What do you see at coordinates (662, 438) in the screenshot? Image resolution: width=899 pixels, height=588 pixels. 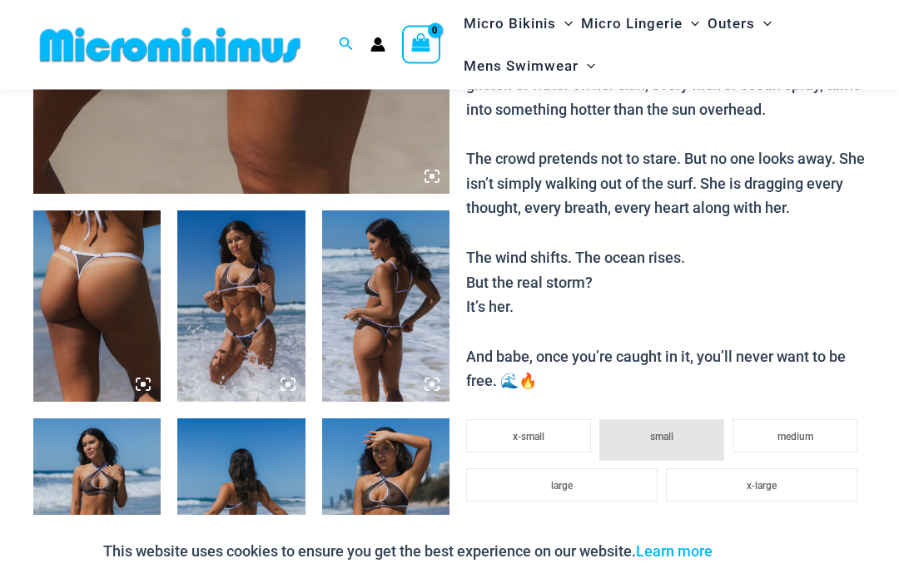 I see `span: small` at bounding box center [662, 438].